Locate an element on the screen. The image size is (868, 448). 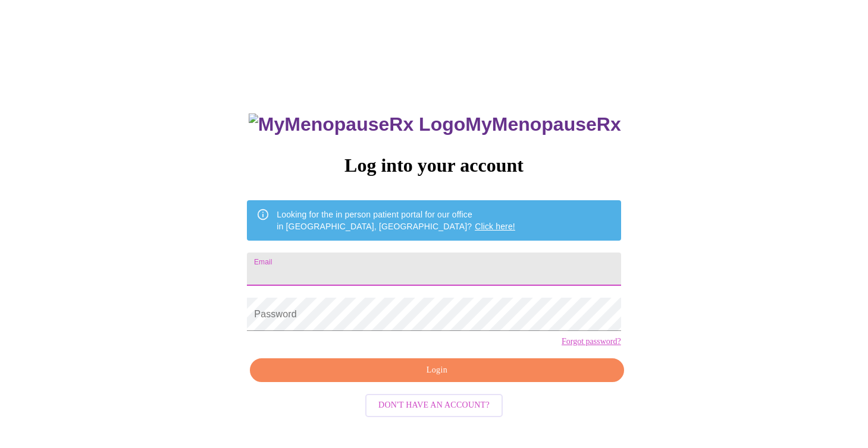
img: MyMenopauseRx Logo is located at coordinates (357, 124).